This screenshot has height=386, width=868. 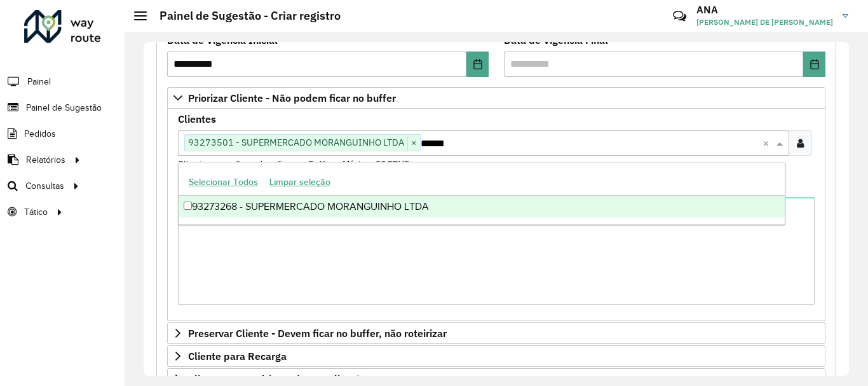 What do you see at coordinates (45, 186) in the screenshot?
I see `span: Consultas` at bounding box center [45, 186].